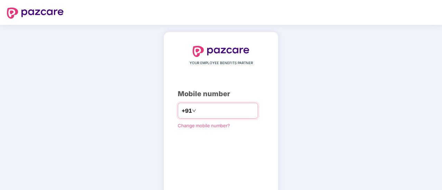  Describe the element at coordinates (221, 94) in the screenshot. I see `div: Mobile number` at that location.